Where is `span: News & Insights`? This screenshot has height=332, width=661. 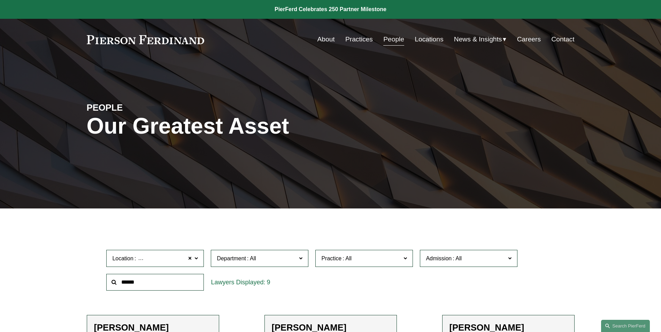 span: News & Insights is located at coordinates (478, 39).